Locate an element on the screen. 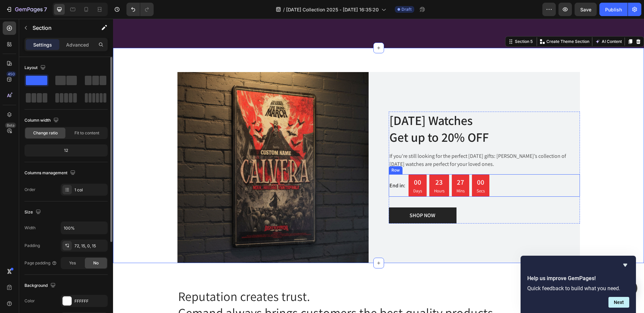  input: Auto is located at coordinates (84, 228).